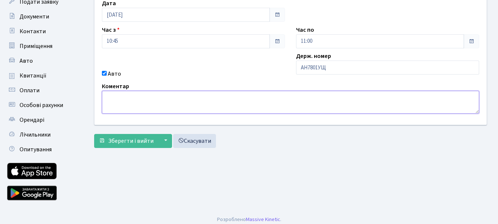  I want to click on a: Квитанції, so click(41, 76).